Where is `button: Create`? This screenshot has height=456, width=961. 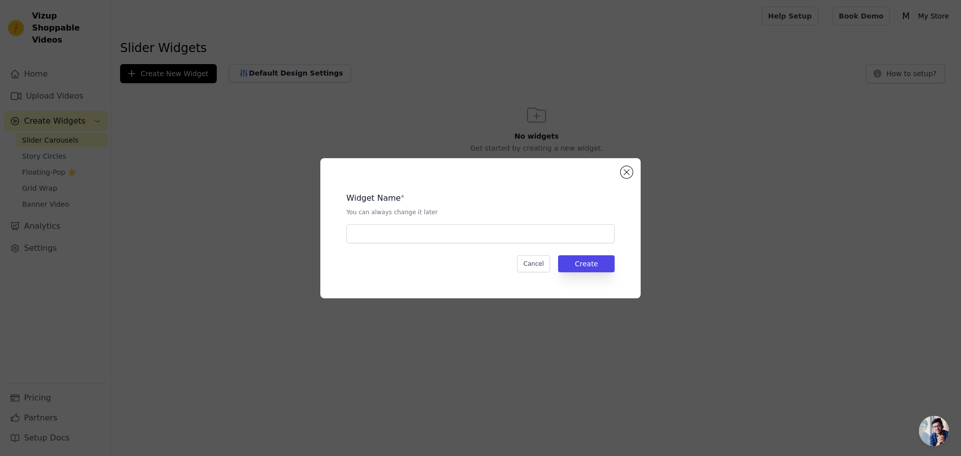 button: Create is located at coordinates (586, 264).